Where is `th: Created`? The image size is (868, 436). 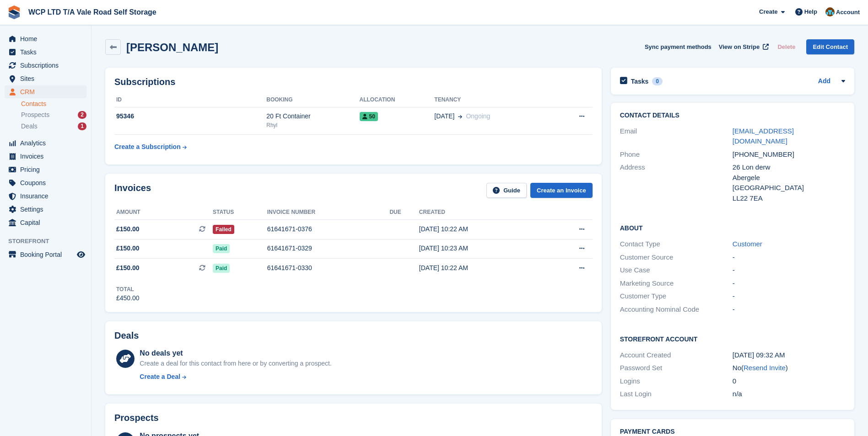 th: Created is located at coordinates (482, 213).